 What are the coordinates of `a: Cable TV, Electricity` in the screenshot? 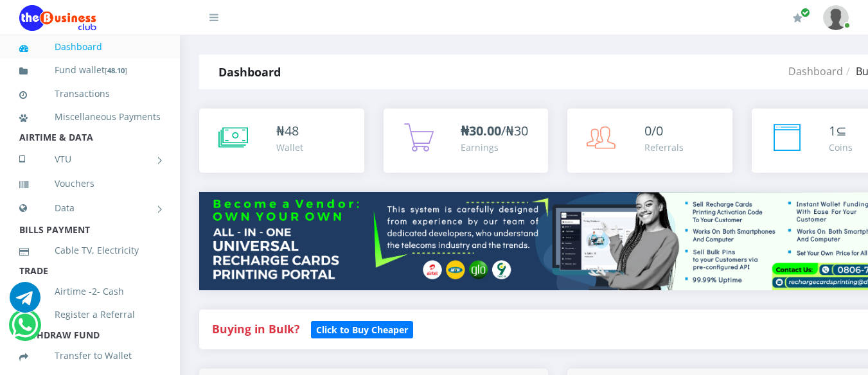 It's located at (90, 250).